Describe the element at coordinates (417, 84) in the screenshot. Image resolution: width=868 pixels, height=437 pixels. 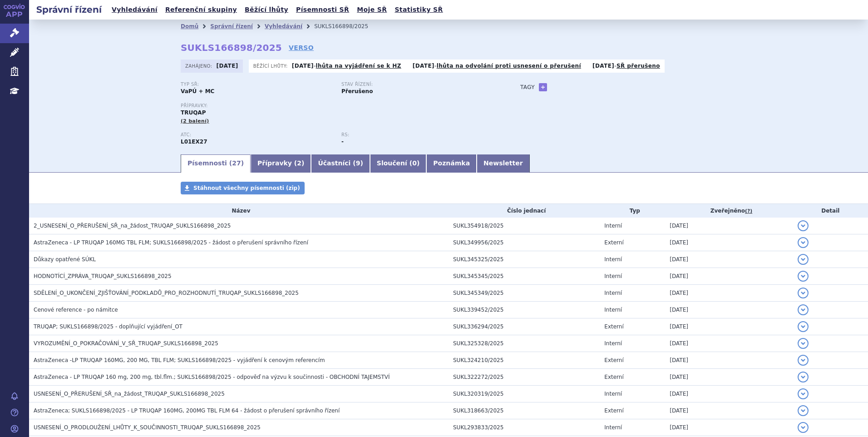
I see `p: Stav řízení:` at that location.